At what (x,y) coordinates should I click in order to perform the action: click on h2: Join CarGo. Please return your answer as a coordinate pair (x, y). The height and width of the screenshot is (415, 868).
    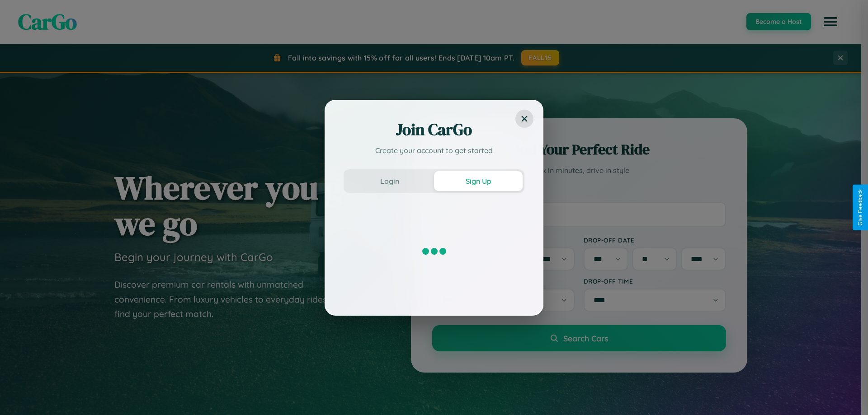
    Looking at the image, I should click on (434, 129).